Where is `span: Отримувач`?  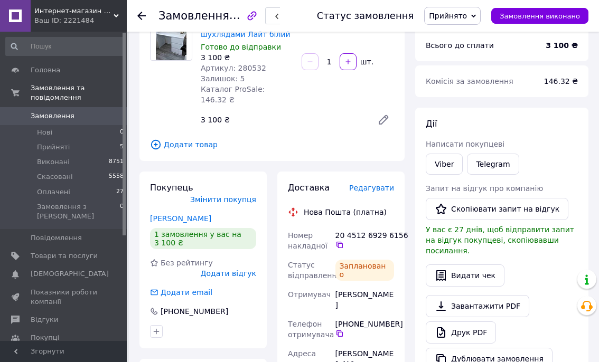
span: Отримувач is located at coordinates (309, 295).